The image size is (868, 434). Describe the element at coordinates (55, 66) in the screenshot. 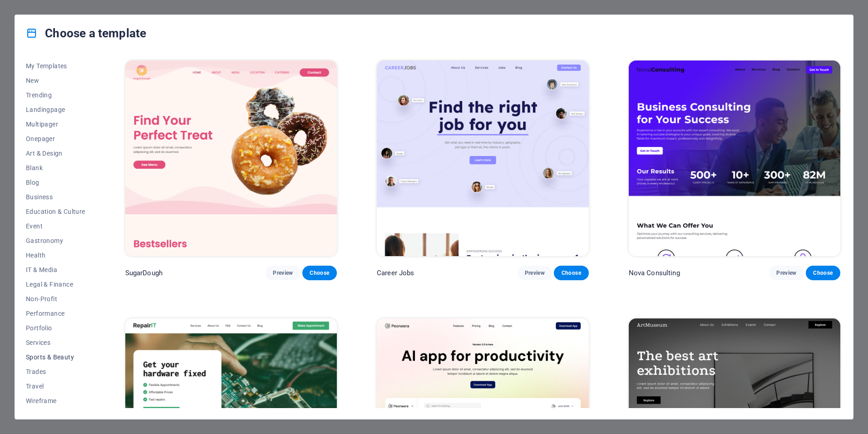

I see `span: My Templates` at that location.